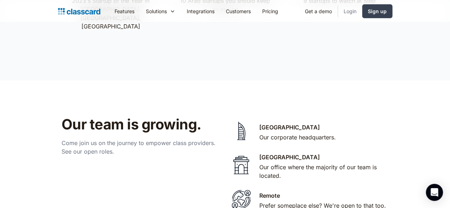 The height and width of the screenshot is (208, 450). I want to click on div: Our corporate headquarters., so click(298, 137).